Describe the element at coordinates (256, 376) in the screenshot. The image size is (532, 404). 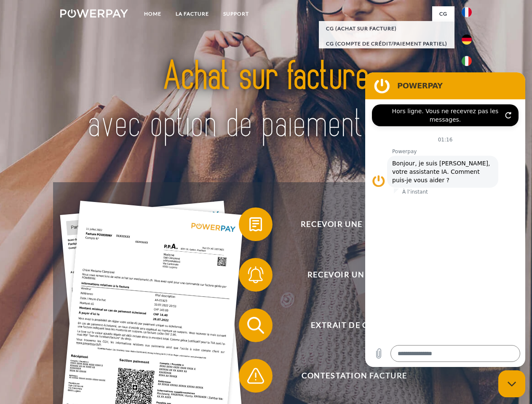
I see `img: qb_warning.svg` at that location.